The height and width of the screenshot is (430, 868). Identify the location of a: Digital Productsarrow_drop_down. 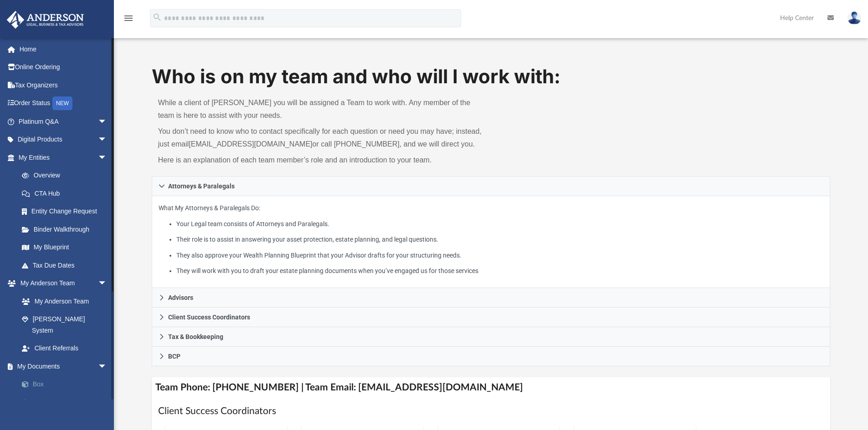
(63, 139).